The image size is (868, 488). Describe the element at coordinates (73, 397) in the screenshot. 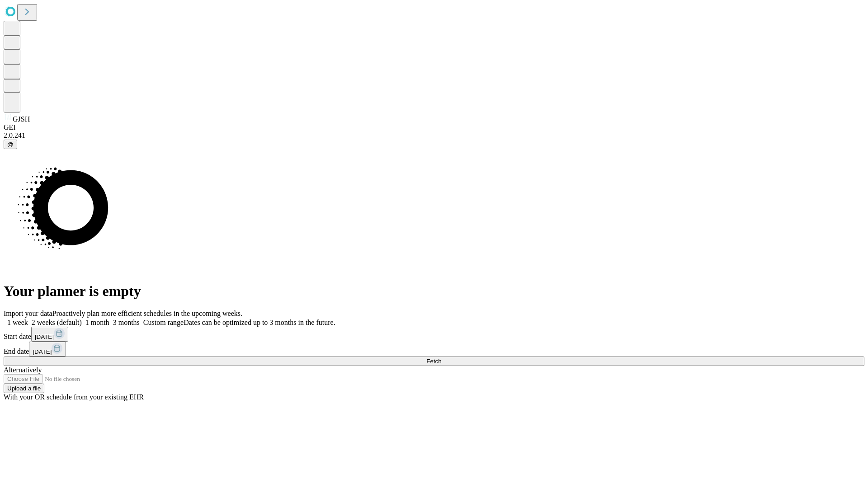

I see `span: With your OR schedule from your existing EHR` at that location.